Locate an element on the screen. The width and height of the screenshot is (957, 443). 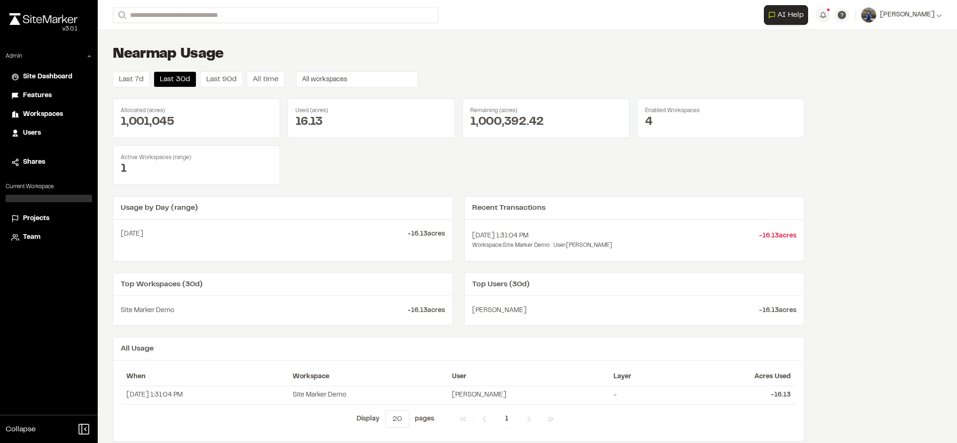
span: Workspace: Site Marker Demo is located at coordinates (511, 246).